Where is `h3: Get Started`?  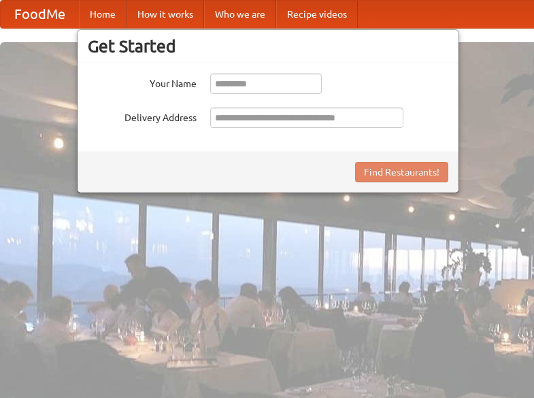 h3: Get Started is located at coordinates (268, 46).